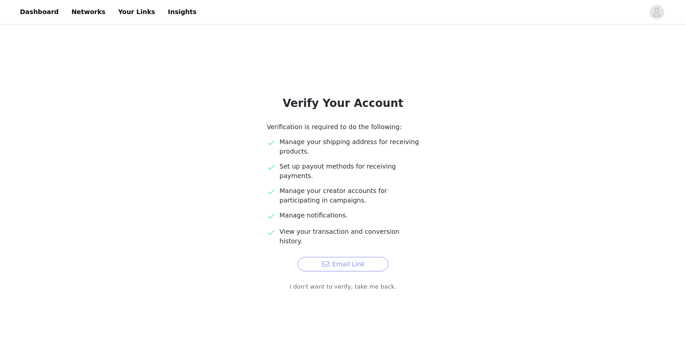 This screenshot has width=686, height=362. What do you see at coordinates (343, 287) in the screenshot?
I see `a: I don't want to verify, take me back.` at bounding box center [343, 287].